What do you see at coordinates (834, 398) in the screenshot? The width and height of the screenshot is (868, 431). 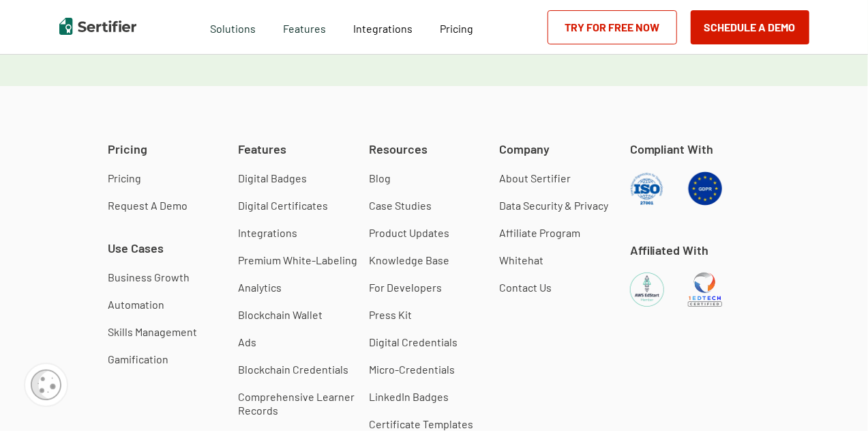 I see `div: Chat Widget` at bounding box center [834, 398].